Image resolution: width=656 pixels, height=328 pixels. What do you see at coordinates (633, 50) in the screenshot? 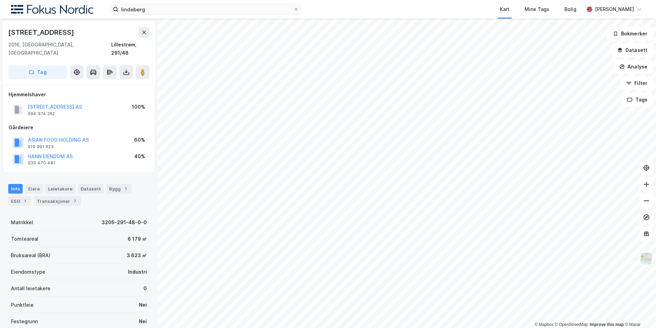
I see `button: Datasett` at bounding box center [633, 50].